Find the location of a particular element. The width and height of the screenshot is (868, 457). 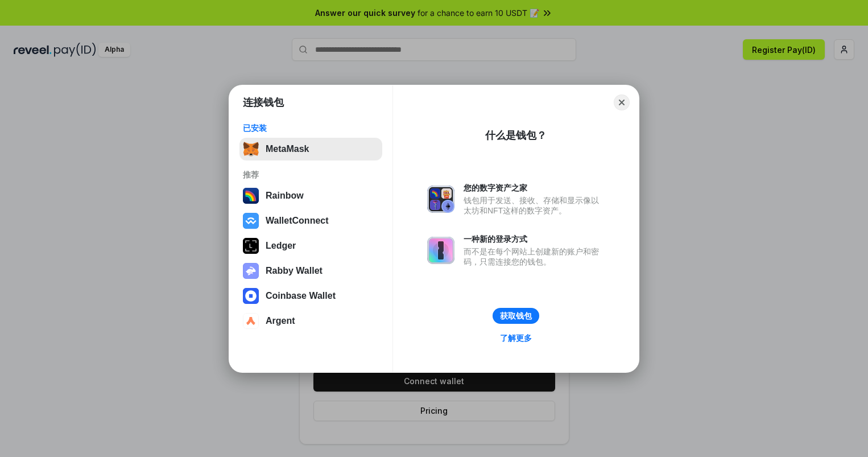

div: 一种新的登录方式 is located at coordinates (534, 239).